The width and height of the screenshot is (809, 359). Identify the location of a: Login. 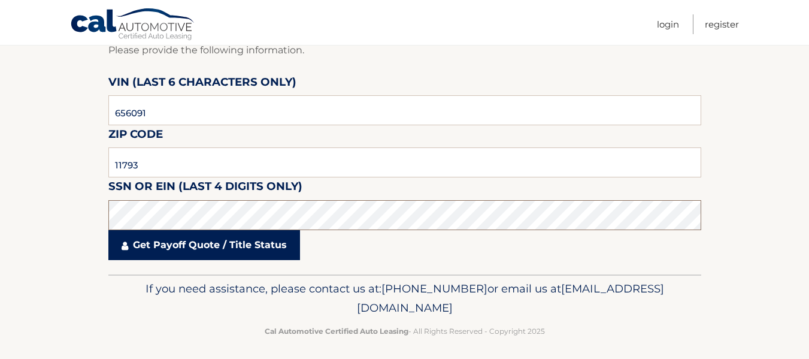
(667, 24).